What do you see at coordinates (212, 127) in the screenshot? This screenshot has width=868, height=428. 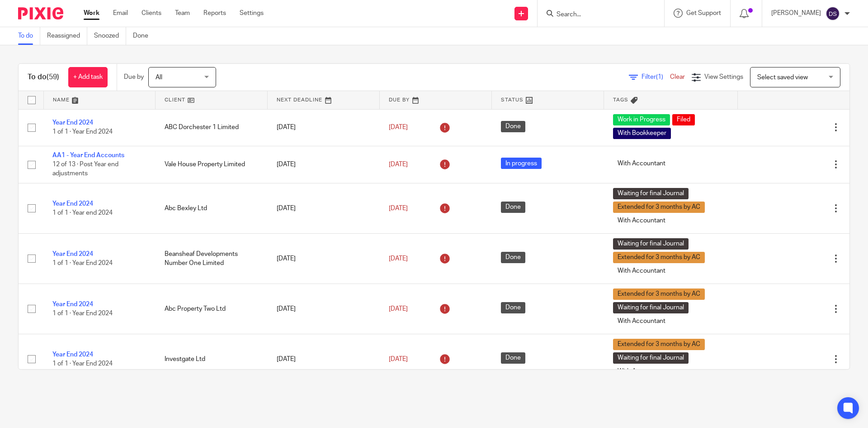 I see `td: ABC Dorchester 1 Limited` at bounding box center [212, 127].